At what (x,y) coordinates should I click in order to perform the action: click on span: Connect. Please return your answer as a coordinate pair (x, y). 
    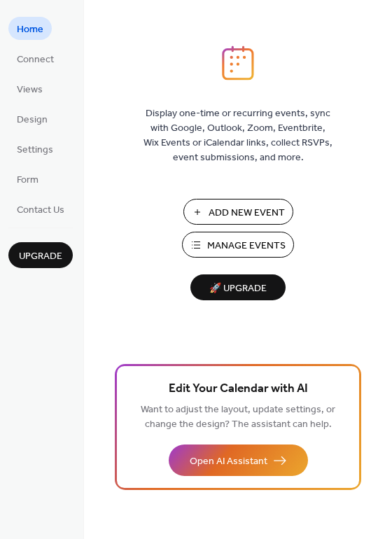
    Looking at the image, I should click on (35, 60).